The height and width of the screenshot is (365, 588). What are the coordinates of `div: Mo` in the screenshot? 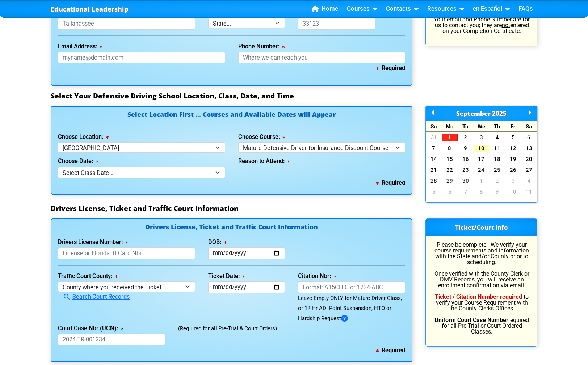 It's located at (449, 126).